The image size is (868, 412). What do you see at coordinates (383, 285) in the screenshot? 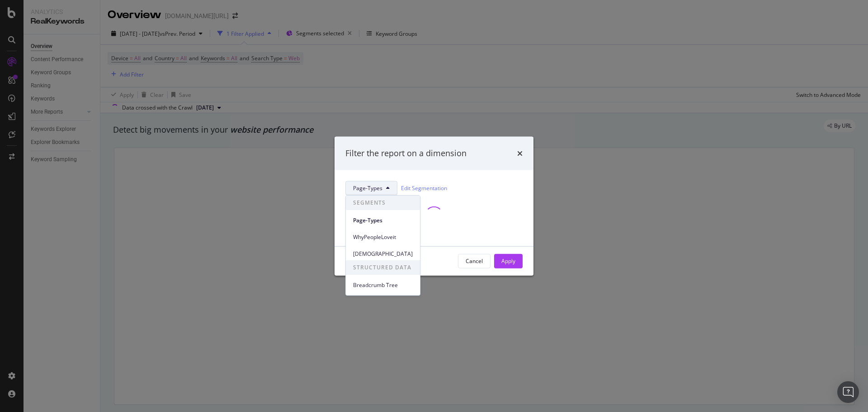
I see `span: Breadcrumb Tree` at bounding box center [383, 285].